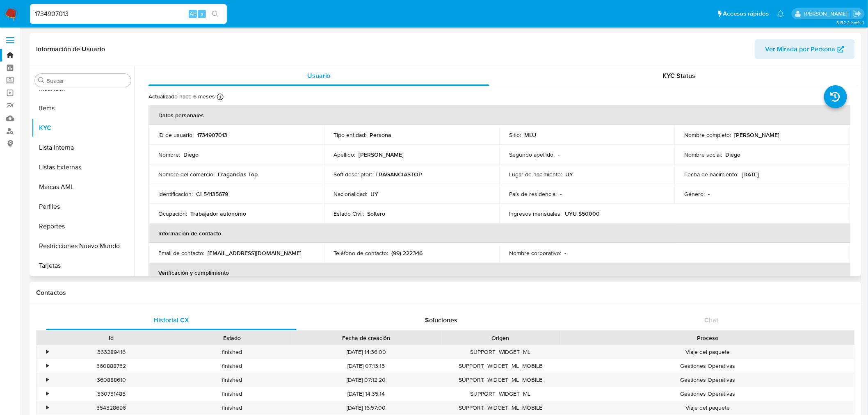  Describe the element at coordinates (857, 14) in the screenshot. I see `a: Salir` at that location.